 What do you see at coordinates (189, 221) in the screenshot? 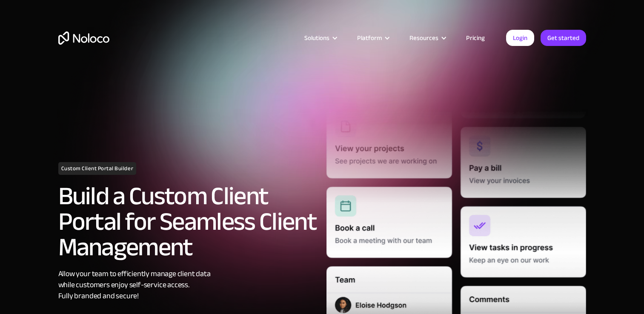
I see `h2: Build a Custom Client Portal for Seamless Client Management` at bounding box center [189, 221].